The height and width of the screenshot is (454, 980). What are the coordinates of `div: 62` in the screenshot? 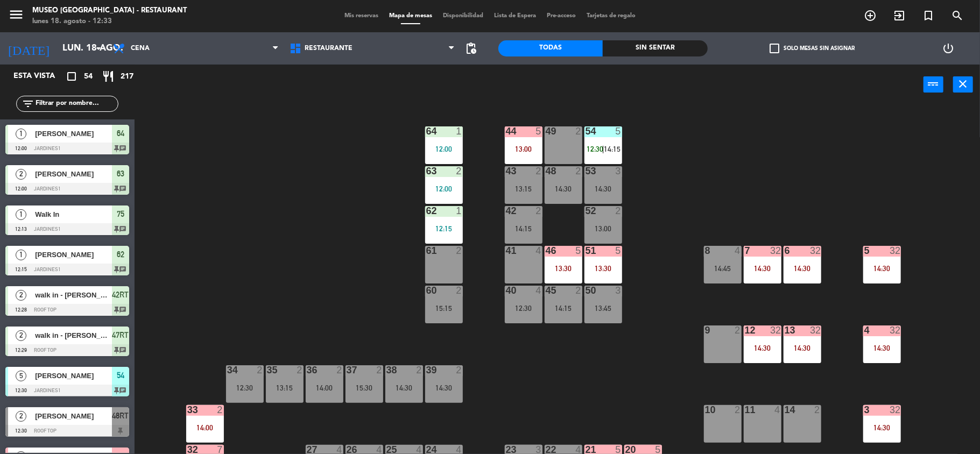 It's located at (426, 211).